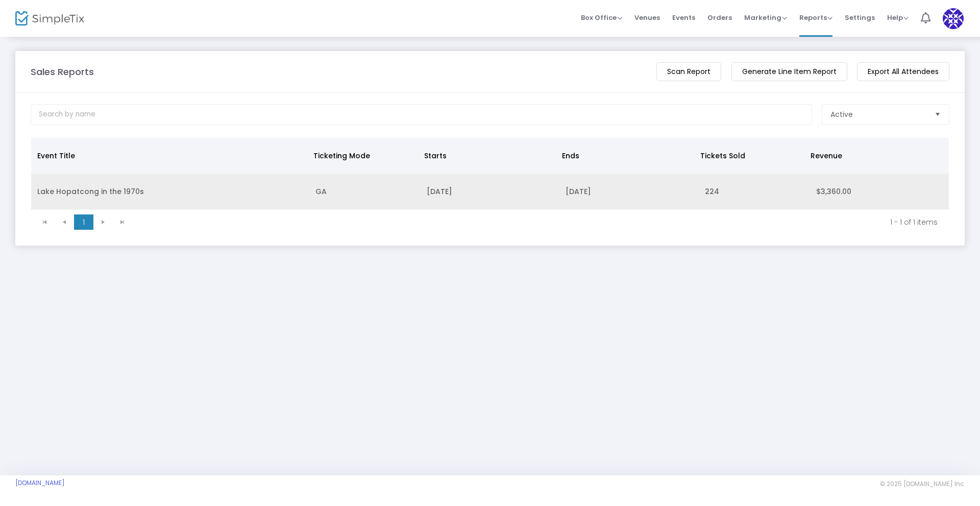 The height and width of the screenshot is (506, 980). I want to click on m-panel-title: Sales Reports, so click(62, 72).